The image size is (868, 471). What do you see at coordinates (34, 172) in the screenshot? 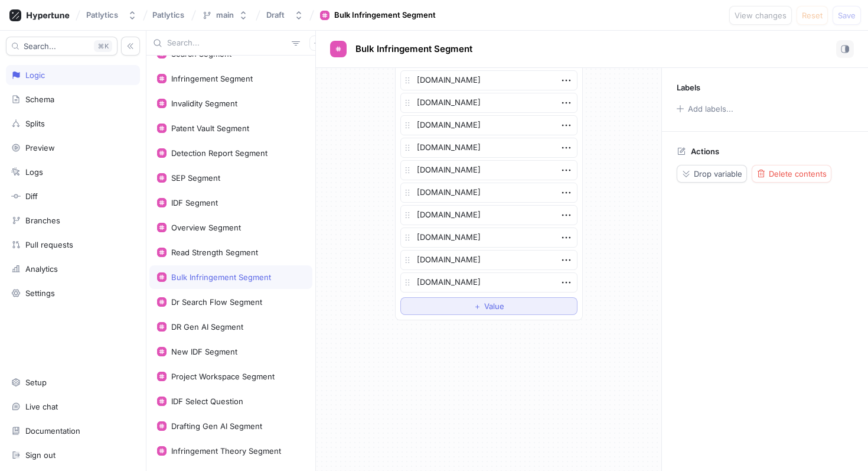
I see `div: Logs` at bounding box center [34, 172].